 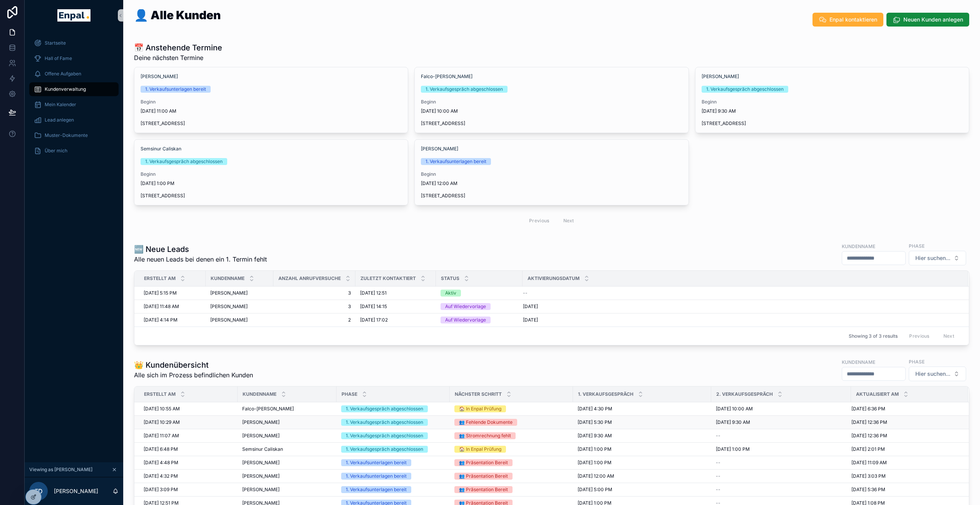 I want to click on img: App logo, so click(x=74, y=15).